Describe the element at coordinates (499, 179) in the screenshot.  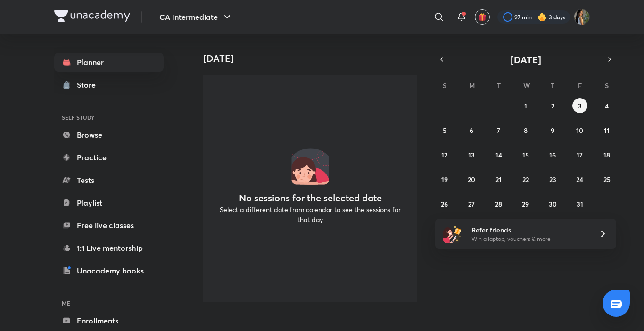
I see `button: October 21, 2025` at that location.